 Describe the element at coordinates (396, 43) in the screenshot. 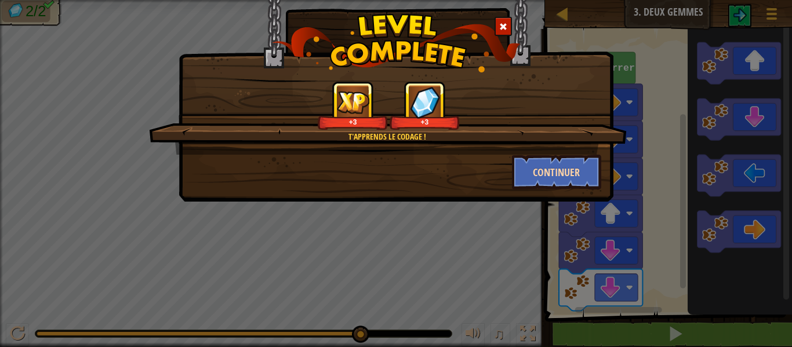

I see `img: level_complete.png` at that location.